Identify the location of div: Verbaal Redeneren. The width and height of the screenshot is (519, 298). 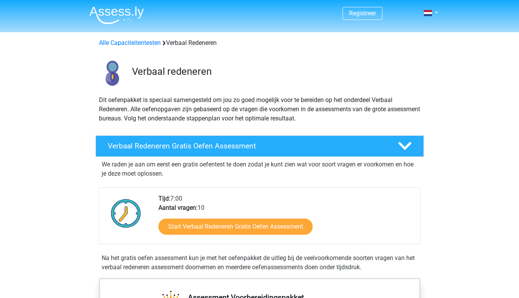
(260, 43).